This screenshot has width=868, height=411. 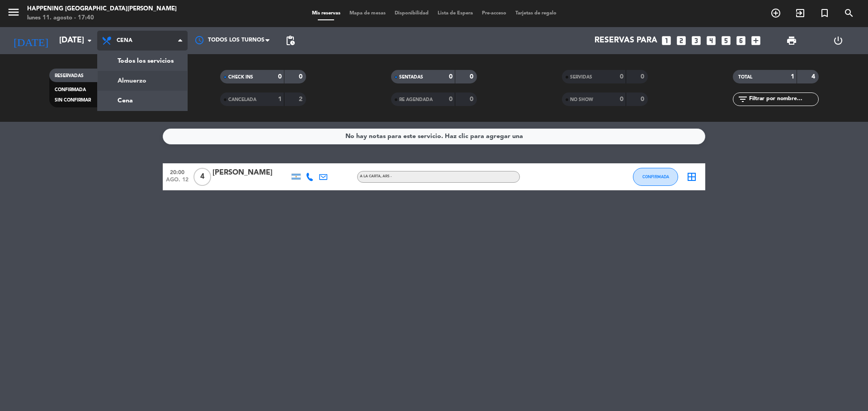 I want to click on span: SIN CONFIRMAR, so click(x=73, y=100).